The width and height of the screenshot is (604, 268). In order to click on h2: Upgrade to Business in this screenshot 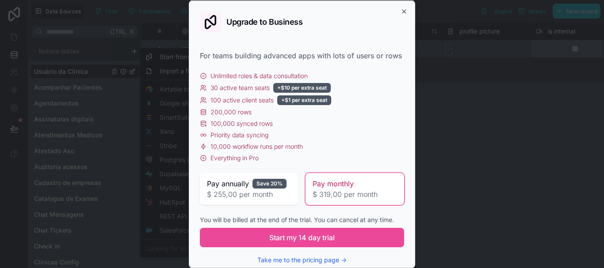, I will do `click(264, 22)`.